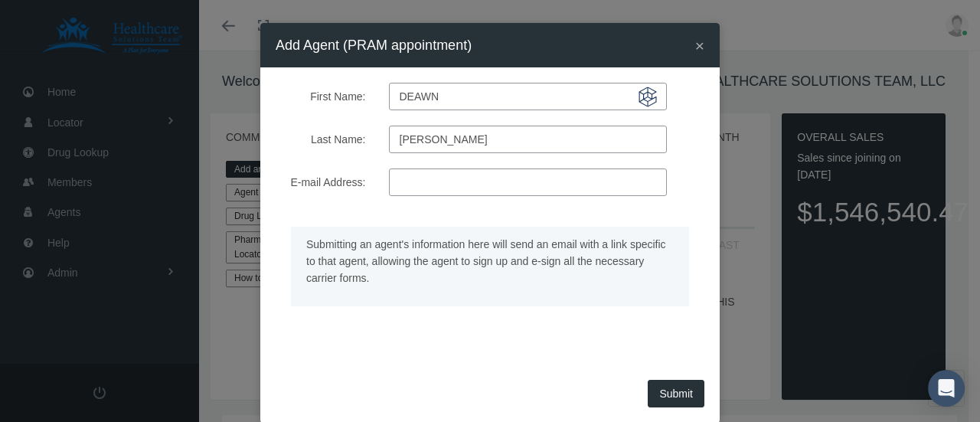  I want to click on button: Submit, so click(676, 394).